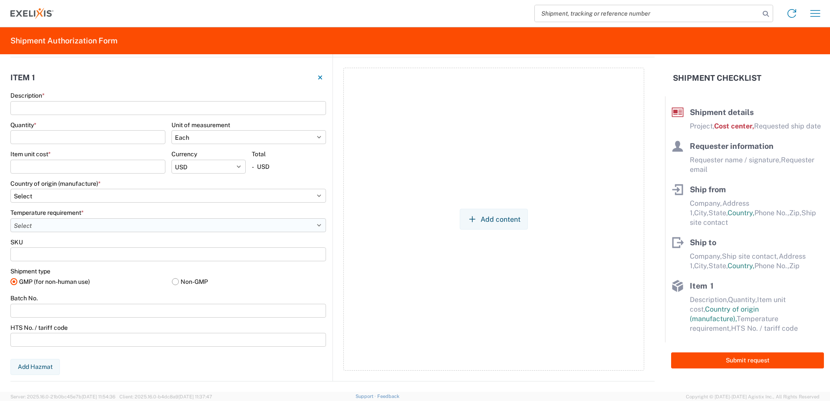 The height and width of the screenshot is (401, 830). I want to click on label: Temperature requirement, so click(47, 213).